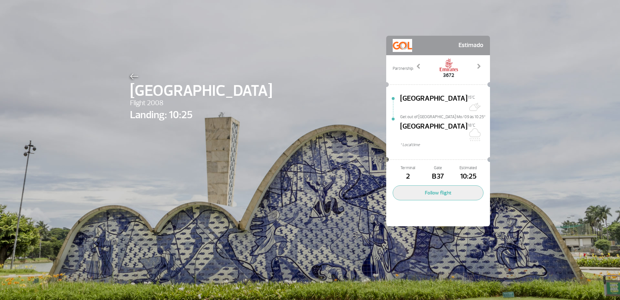  What do you see at coordinates (201, 115) in the screenshot?
I see `span: Landing: 10:25` at bounding box center [201, 115].